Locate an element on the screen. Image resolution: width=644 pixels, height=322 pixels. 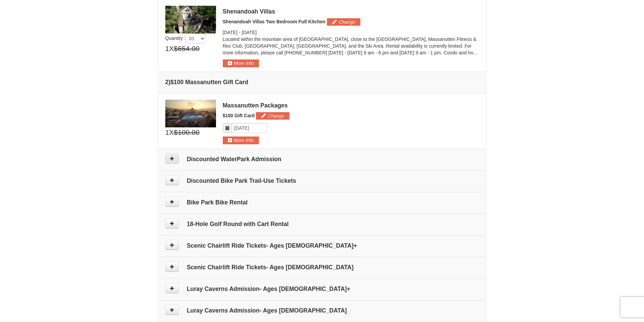
span: Shenandoah Villas Two Bedroom Full Kitchen is located at coordinates (274, 22).